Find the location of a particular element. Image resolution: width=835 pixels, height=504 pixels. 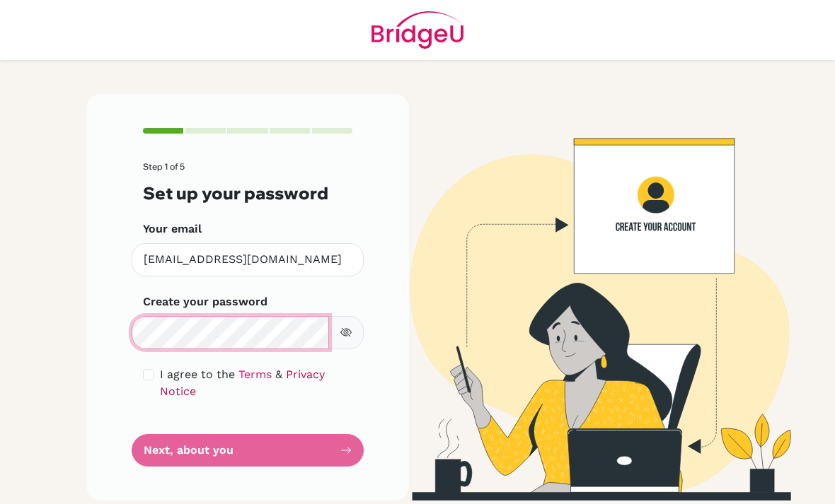

a: Privacy Notice is located at coordinates (242, 383).